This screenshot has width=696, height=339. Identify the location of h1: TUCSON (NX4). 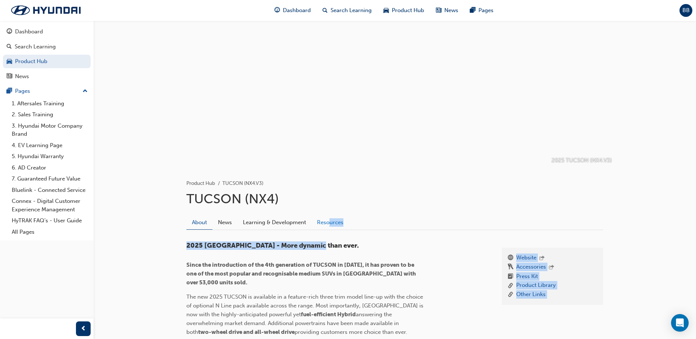
(395, 199).